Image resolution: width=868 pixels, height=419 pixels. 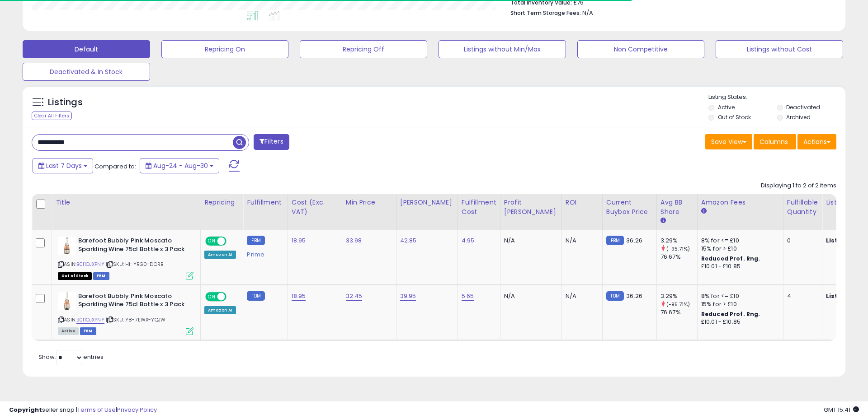 I want to click on button: Repricing On, so click(x=225, y=49).